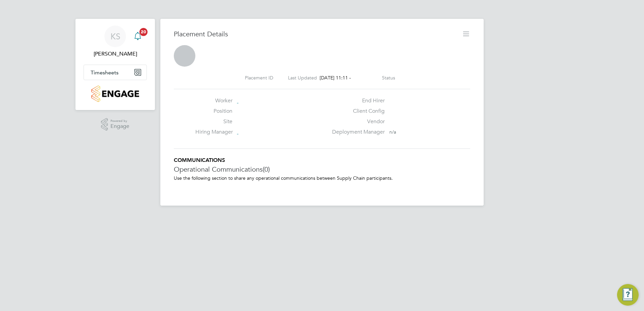 The height and width of the screenshot is (311, 644). What do you see at coordinates (115, 94) in the screenshot?
I see `a: Go to home page` at bounding box center [115, 94].